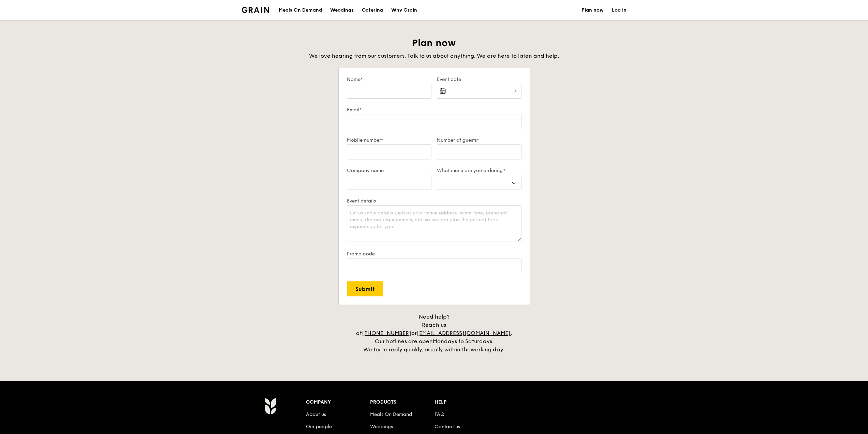 The height and width of the screenshot is (434, 868). Describe the element at coordinates (488, 349) in the screenshot. I see `span: working day.` at that location.